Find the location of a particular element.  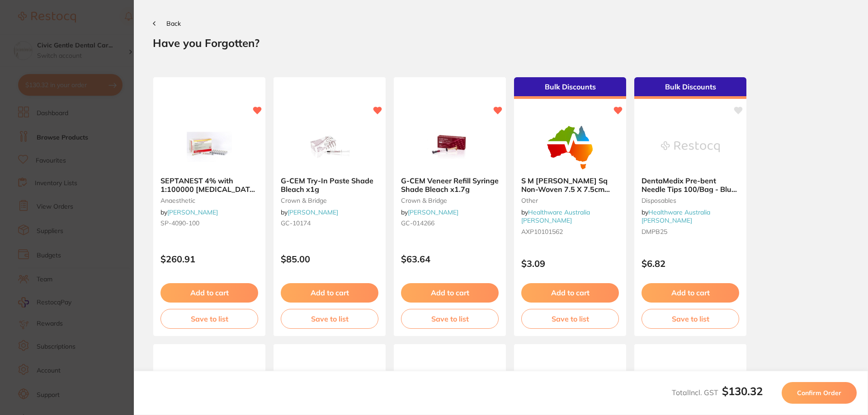

img: S M Gauze Sq Non-Woven 7.5 X 7.5cm Low Lint 4Ply 100/Pack is located at coordinates (570, 147).